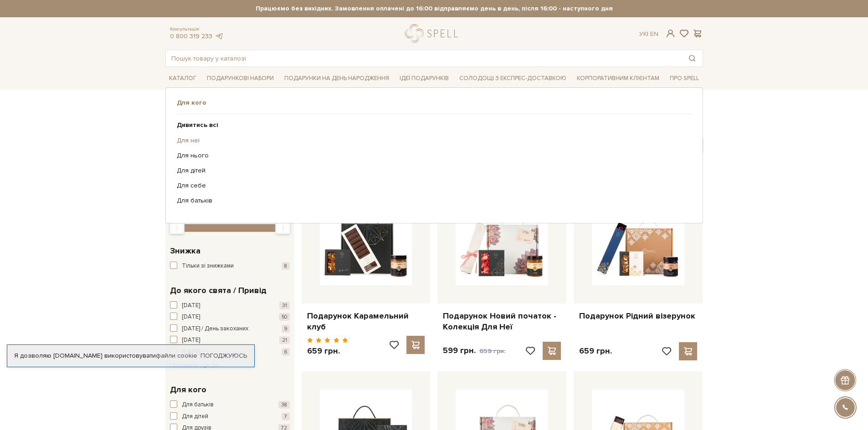 This screenshot has width=868, height=430. What do you see at coordinates (198, 406) in the screenshot?
I see `span: Для батьків` at bounding box center [198, 406].